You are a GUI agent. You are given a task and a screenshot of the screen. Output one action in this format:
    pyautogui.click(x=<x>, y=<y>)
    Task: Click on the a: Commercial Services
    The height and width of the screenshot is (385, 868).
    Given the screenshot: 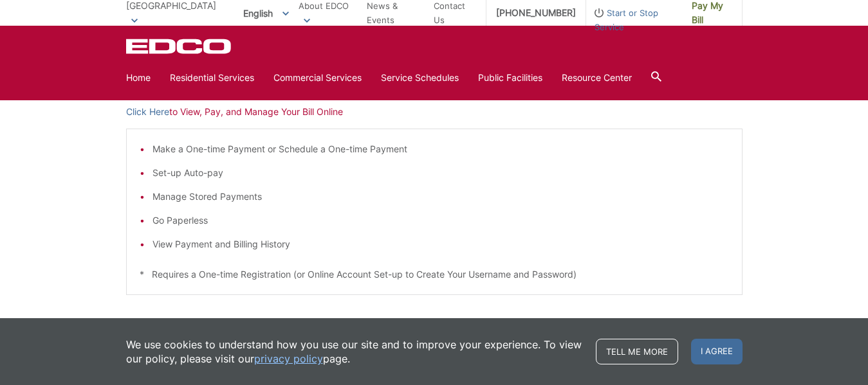 What is the action you would take?
    pyautogui.click(x=317, y=78)
    